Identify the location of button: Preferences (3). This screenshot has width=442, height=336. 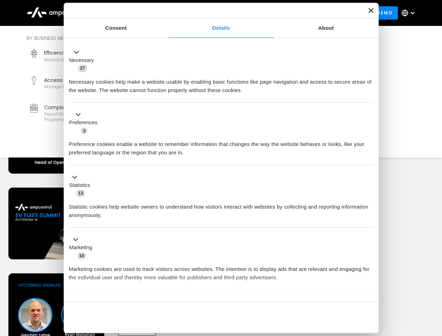
(85, 123).